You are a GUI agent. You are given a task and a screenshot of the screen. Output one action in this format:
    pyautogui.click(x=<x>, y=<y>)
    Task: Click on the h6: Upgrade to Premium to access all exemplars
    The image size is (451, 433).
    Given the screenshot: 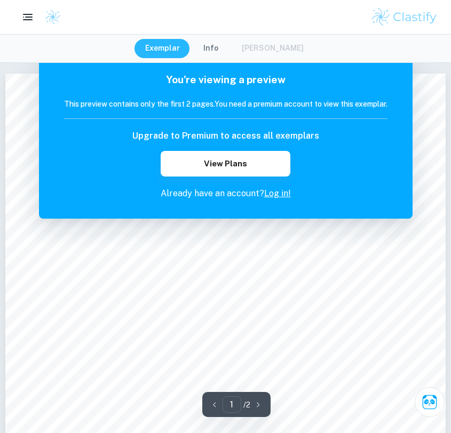 What is the action you would take?
    pyautogui.click(x=226, y=136)
    